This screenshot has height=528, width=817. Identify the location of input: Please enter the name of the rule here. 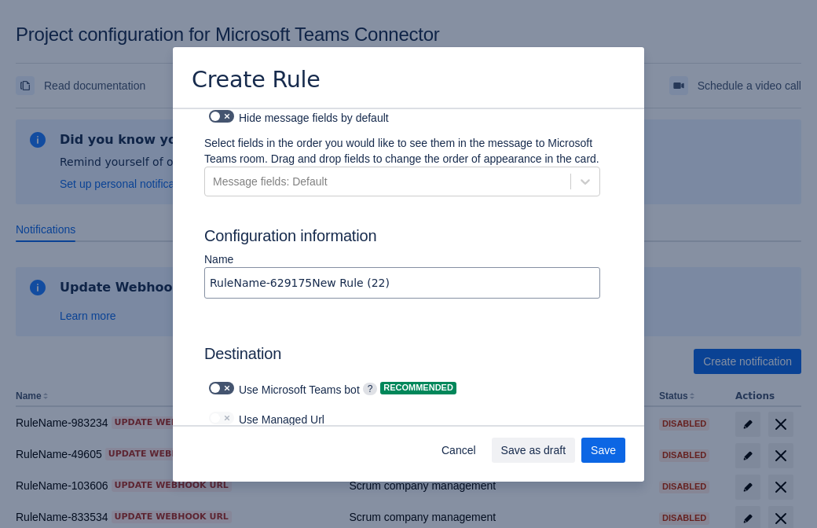
(402, 283).